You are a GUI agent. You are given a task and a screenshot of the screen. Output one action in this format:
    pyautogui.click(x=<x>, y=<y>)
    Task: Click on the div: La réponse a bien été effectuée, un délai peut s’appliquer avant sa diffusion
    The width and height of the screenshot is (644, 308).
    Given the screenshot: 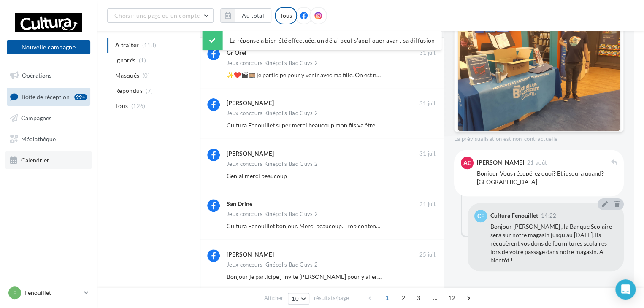 What is the action you would take?
    pyautogui.click(x=322, y=40)
    